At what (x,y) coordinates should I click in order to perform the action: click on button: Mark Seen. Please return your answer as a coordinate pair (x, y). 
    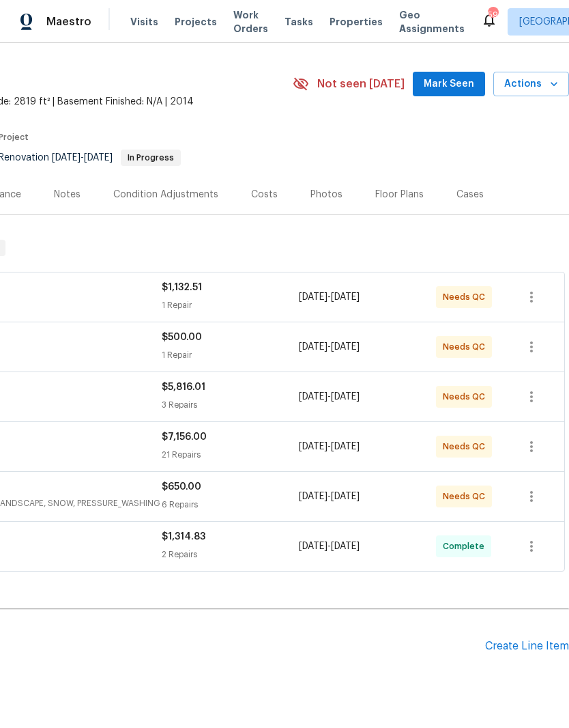
    Looking at the image, I should click on (449, 84).